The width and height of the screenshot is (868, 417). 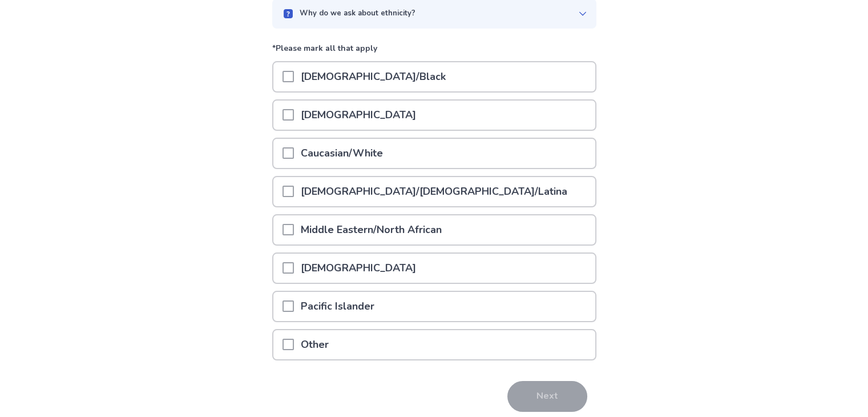 I want to click on p: Caucasian/White, so click(x=342, y=153).